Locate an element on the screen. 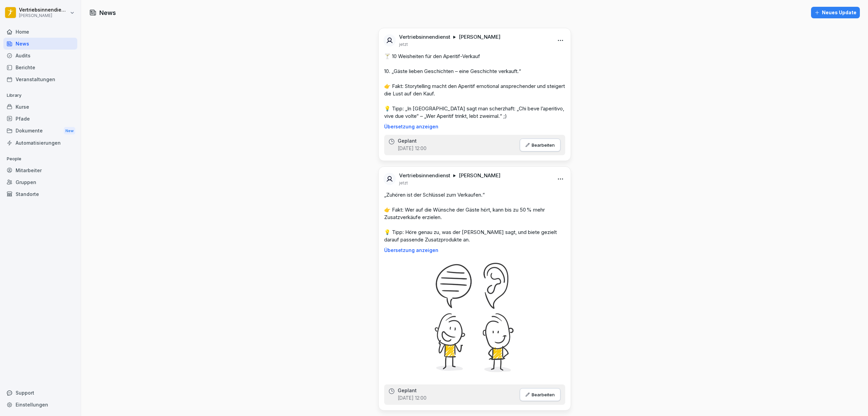 This screenshot has width=868, height=416. a: Automatisierungen is located at coordinates (40, 143).